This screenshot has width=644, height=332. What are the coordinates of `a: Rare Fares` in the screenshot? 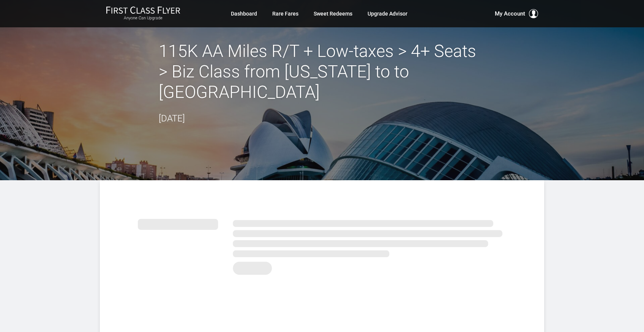 It's located at (285, 14).